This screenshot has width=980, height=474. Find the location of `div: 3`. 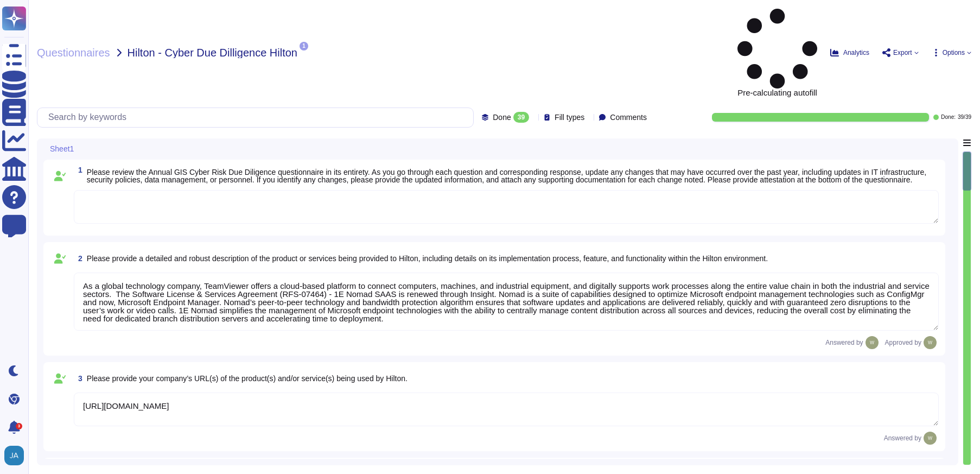

div: 3 is located at coordinates (19, 426).